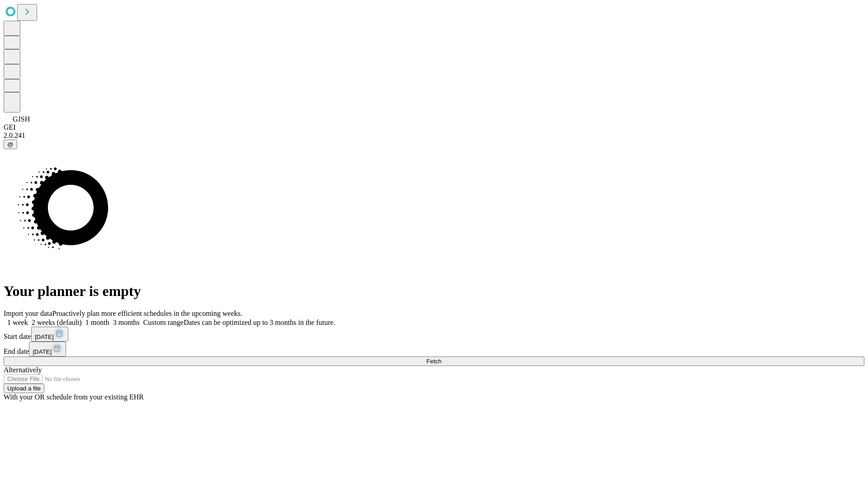 The height and width of the screenshot is (488, 868). What do you see at coordinates (56, 322) in the screenshot?
I see `span: 2 weeks (default)` at bounding box center [56, 322].